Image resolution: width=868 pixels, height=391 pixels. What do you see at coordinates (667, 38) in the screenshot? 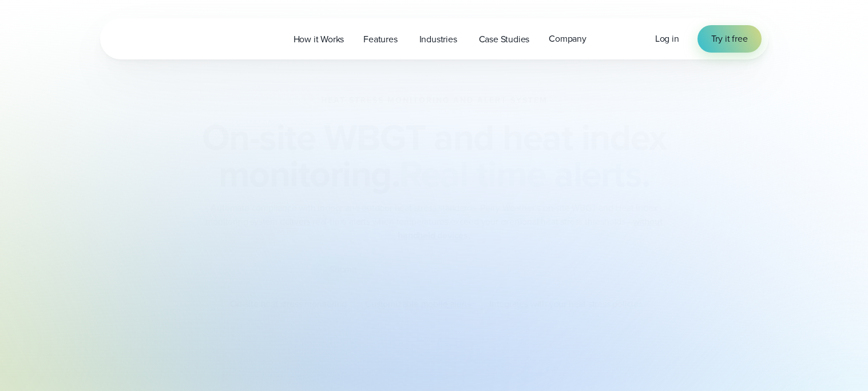
I see `span: Log in` at bounding box center [667, 38].